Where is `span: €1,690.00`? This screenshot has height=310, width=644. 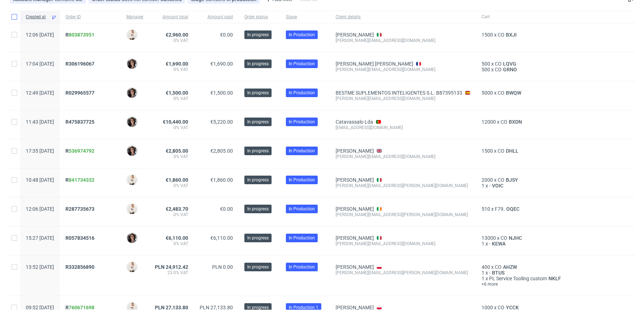 span: €1,690.00 is located at coordinates (177, 64).